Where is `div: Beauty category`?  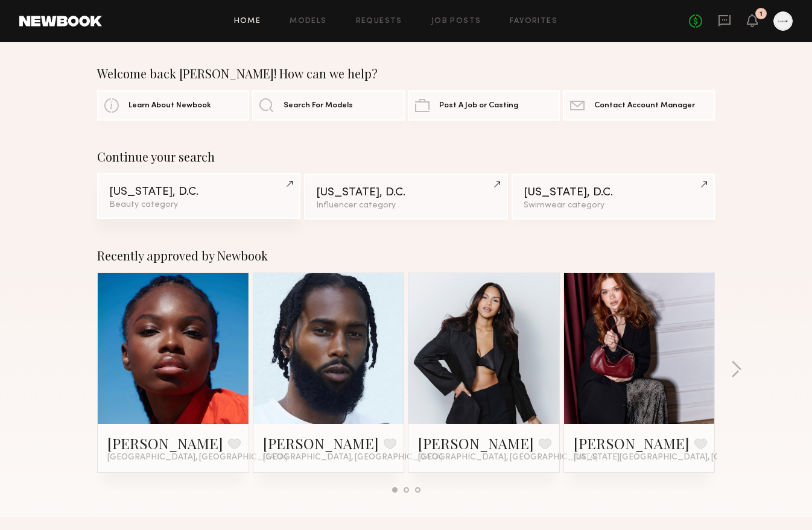 div: Beauty category is located at coordinates (199, 205).